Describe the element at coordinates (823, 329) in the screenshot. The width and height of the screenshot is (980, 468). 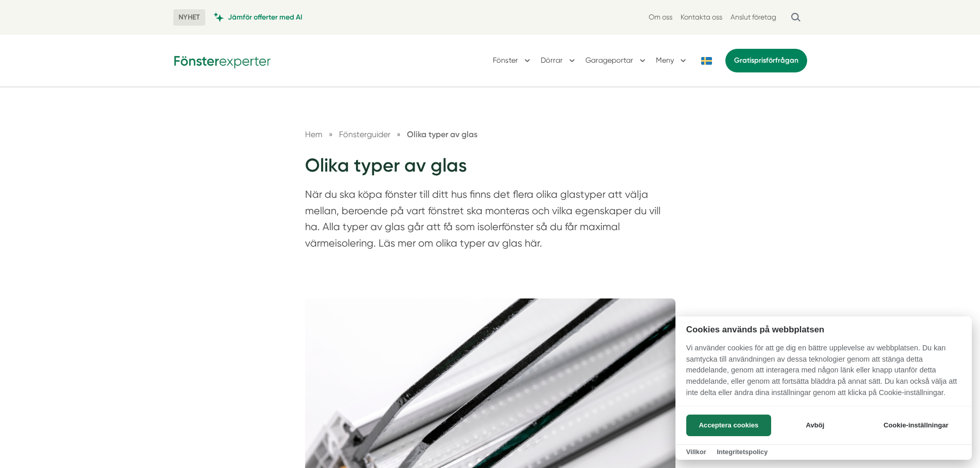
I see `h2: Cookies används på webbplatsen` at that location.